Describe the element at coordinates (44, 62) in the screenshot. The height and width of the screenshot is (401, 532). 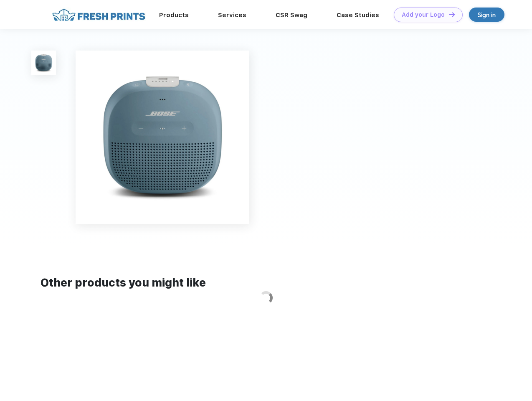
I see `img: func=resize&h=100` at that location.